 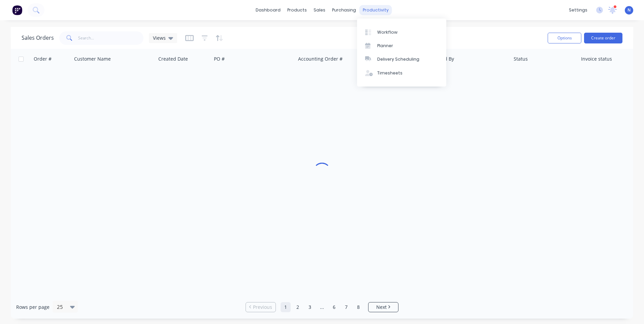 What do you see at coordinates (297, 10) in the screenshot?
I see `div: products` at bounding box center [297, 10].